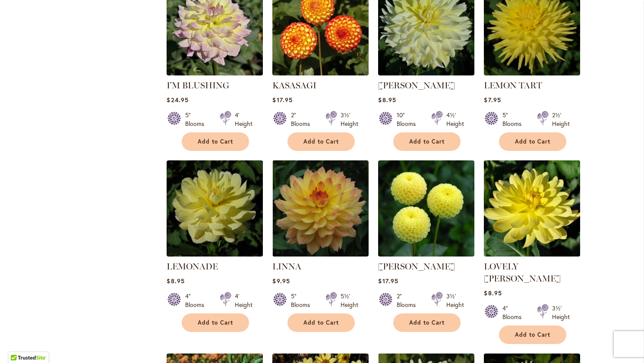  What do you see at coordinates (215, 73) in the screenshot?
I see `a: I’M BLUSHING` at bounding box center [215, 73].